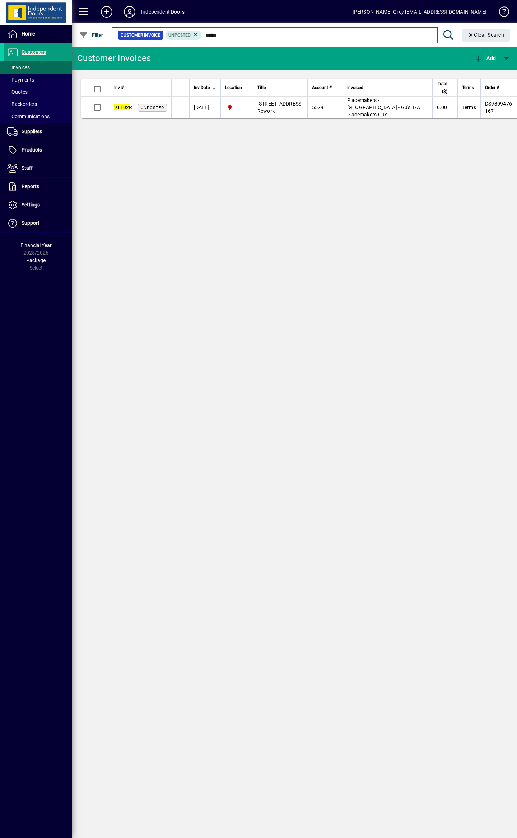 This screenshot has height=838, width=517. What do you see at coordinates (91, 35) in the screenshot?
I see `button: Filter` at bounding box center [91, 35].